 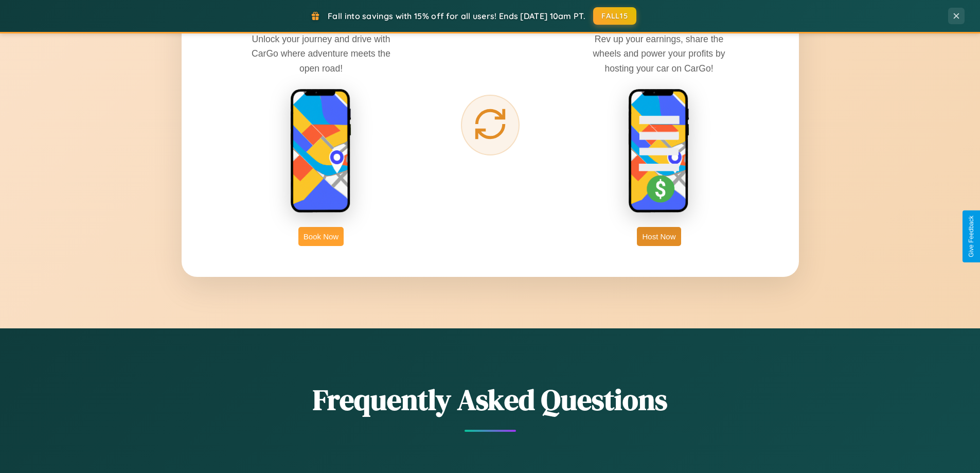 I want to click on img: rent phone, so click(x=321, y=151).